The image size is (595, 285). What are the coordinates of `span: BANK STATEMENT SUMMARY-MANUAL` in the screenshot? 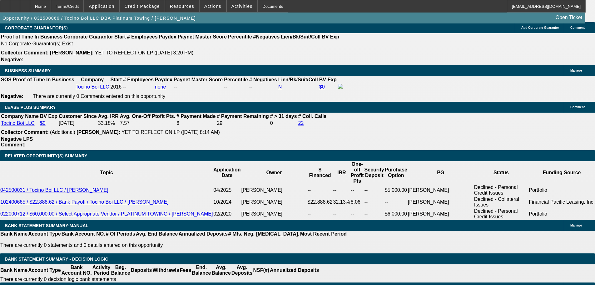 It's located at (47, 225).